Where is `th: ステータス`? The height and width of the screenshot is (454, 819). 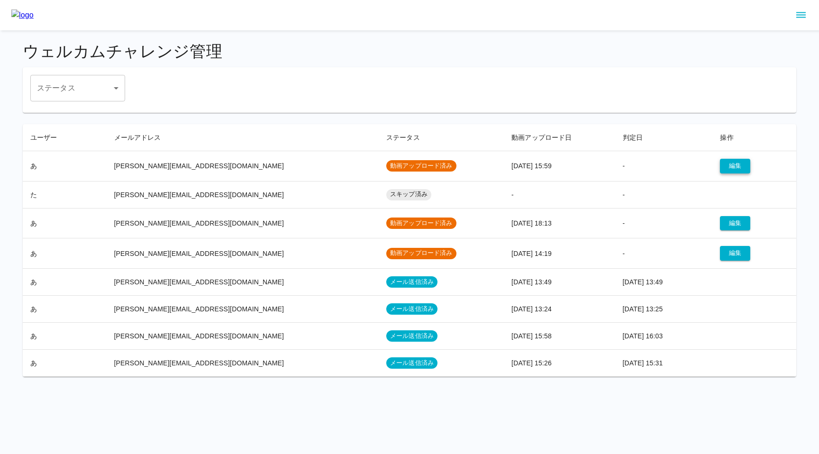 th: ステータス is located at coordinates (441, 137).